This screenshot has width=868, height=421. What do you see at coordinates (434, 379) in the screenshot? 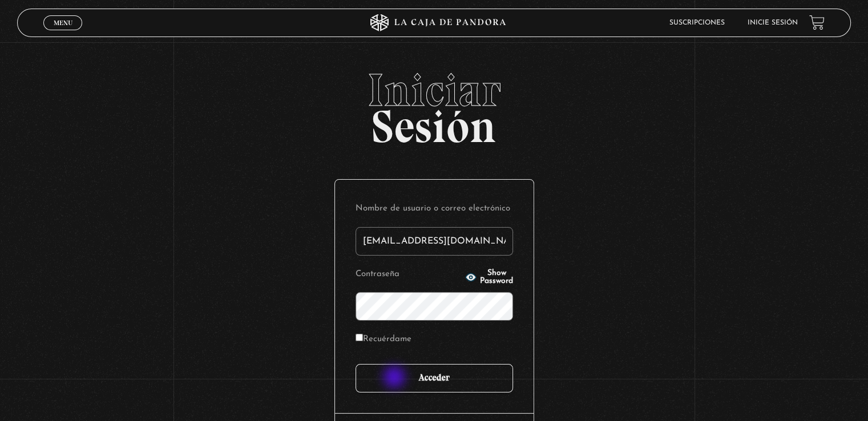
I see `input: Acceder` at bounding box center [434, 379].